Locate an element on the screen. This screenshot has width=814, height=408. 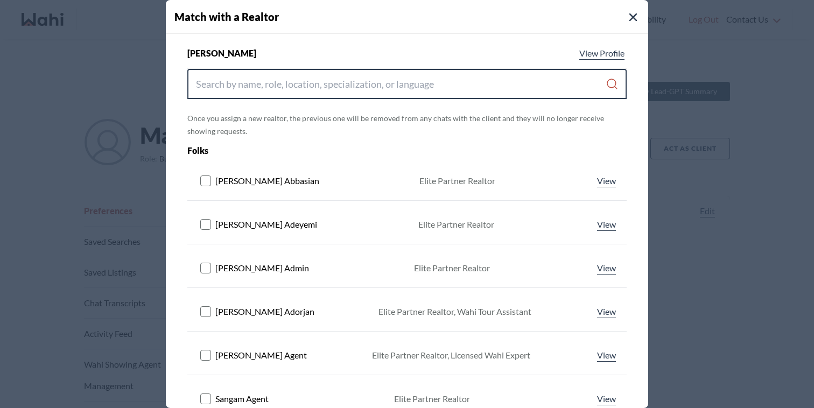
span: Sangam Agent is located at coordinates (242, 399).